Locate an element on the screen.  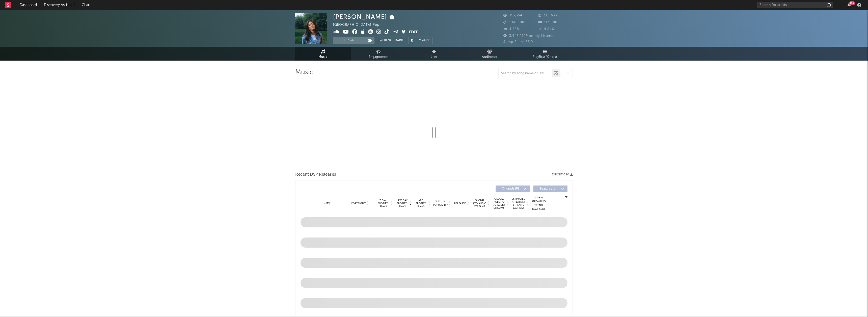
span: Summary is located at coordinates (422, 40).